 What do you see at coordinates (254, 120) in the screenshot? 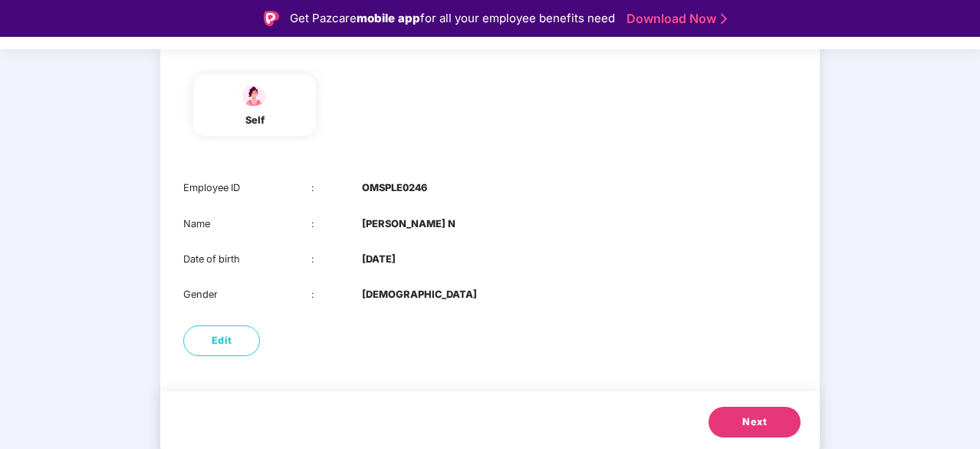
I see `div: self` at bounding box center [254, 120].